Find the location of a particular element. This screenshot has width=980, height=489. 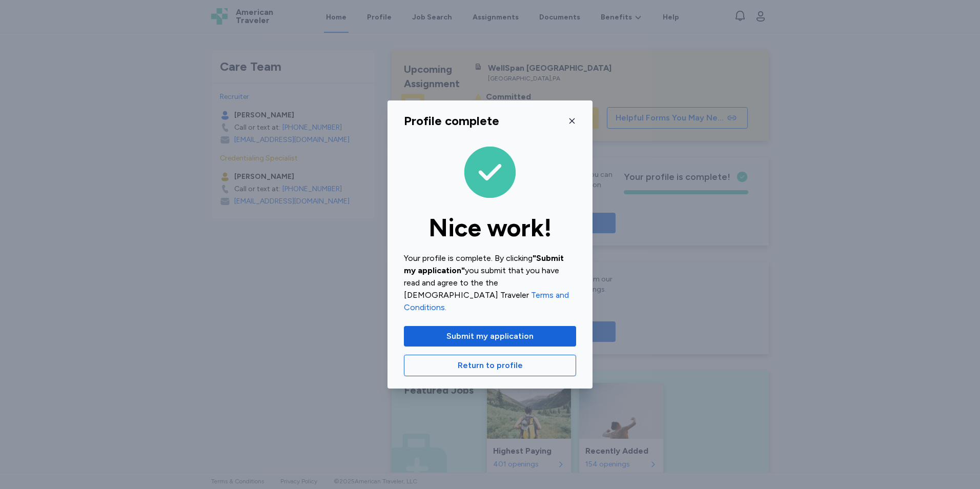

div: Your profile is complete. By clicking you submit that you have read and agree to the the [DEMOGRA... is located at coordinates (490, 283).